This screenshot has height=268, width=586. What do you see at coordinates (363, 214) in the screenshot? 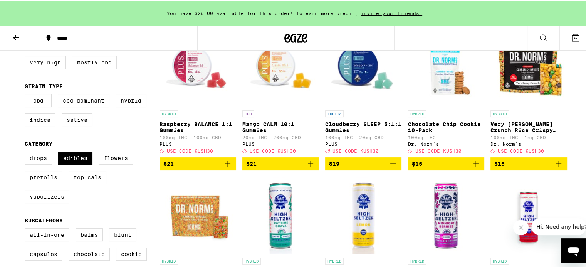
I see `img: Pabst Labs - Lemon High Seltzer` at bounding box center [363, 214].